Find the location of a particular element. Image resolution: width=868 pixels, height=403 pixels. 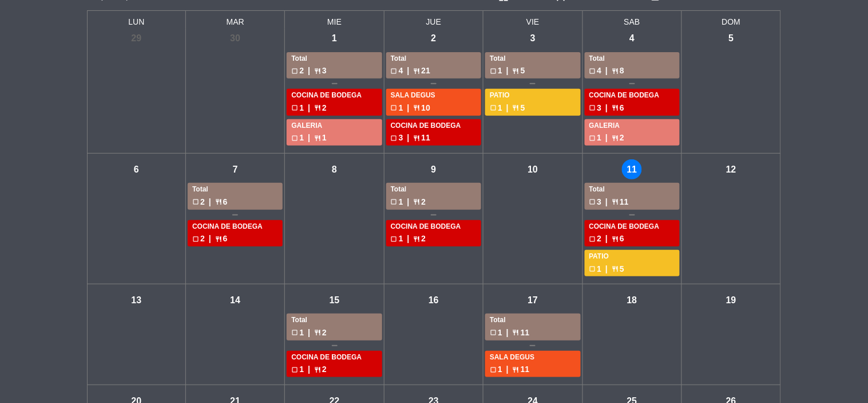

span: LUN is located at coordinates (136, 20).